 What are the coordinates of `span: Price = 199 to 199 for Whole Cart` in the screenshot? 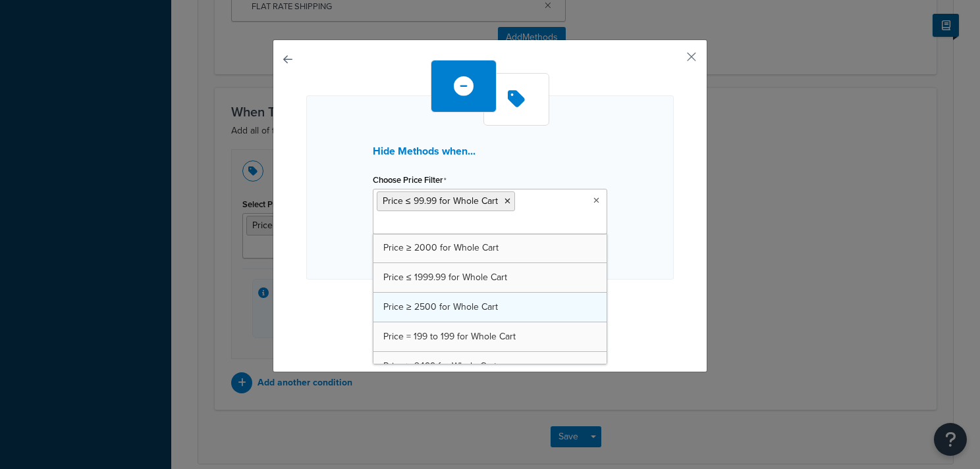 It's located at (449, 336).